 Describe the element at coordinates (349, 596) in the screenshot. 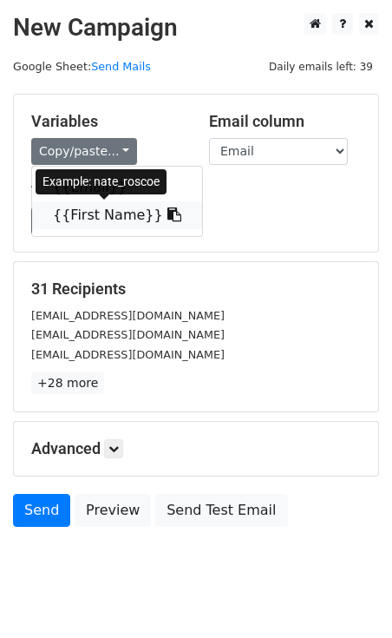

I see `div: Chat Widget` at that location.